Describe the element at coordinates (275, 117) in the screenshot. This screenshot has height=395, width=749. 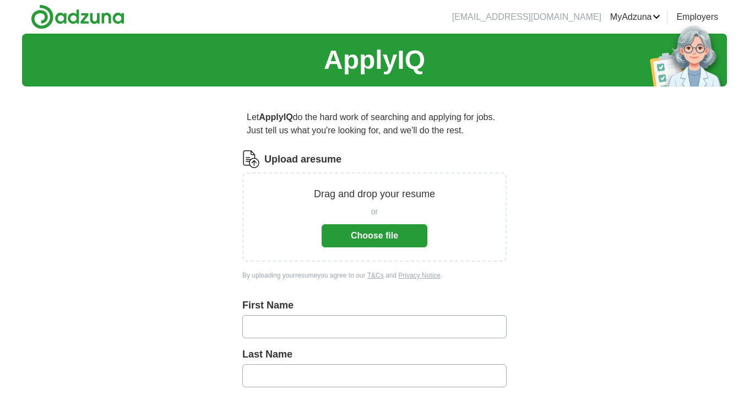
I see `strong: ApplyIQ` at that location.